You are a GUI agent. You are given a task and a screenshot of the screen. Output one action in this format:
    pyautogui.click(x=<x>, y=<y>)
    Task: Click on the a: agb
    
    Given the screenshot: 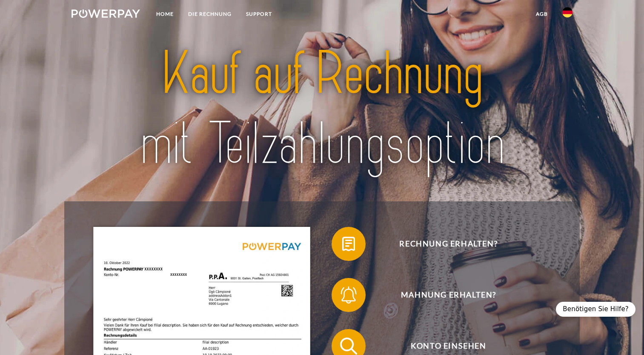 What is the action you would take?
    pyautogui.click(x=541, y=14)
    